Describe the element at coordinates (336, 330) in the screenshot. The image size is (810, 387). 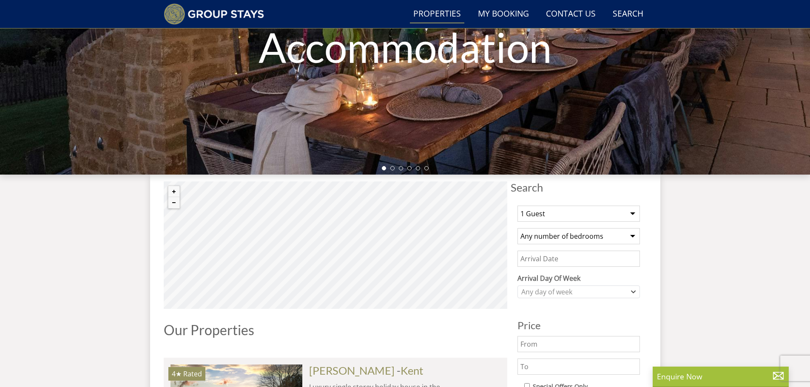
I see `h1: Our Properties` at that location.